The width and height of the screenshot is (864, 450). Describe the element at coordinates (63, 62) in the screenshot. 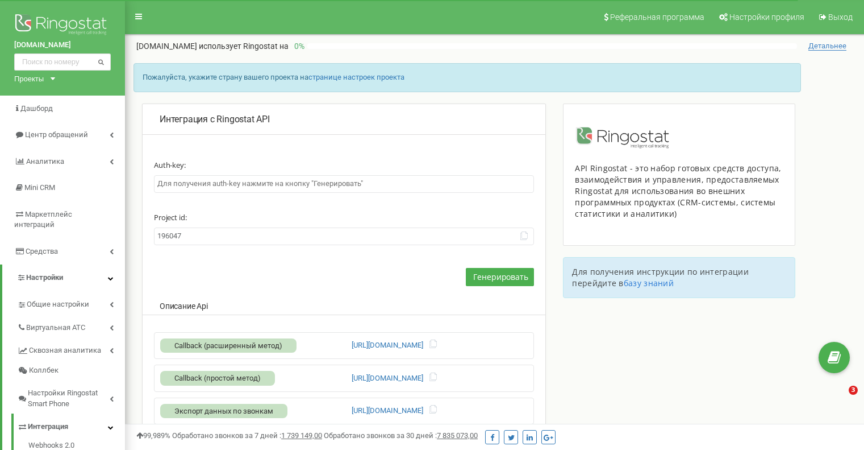

I see `input: Поиск по номеру` at that location.